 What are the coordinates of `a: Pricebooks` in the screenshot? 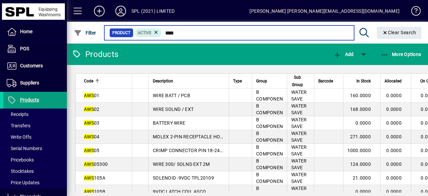 It's located at (35, 160).